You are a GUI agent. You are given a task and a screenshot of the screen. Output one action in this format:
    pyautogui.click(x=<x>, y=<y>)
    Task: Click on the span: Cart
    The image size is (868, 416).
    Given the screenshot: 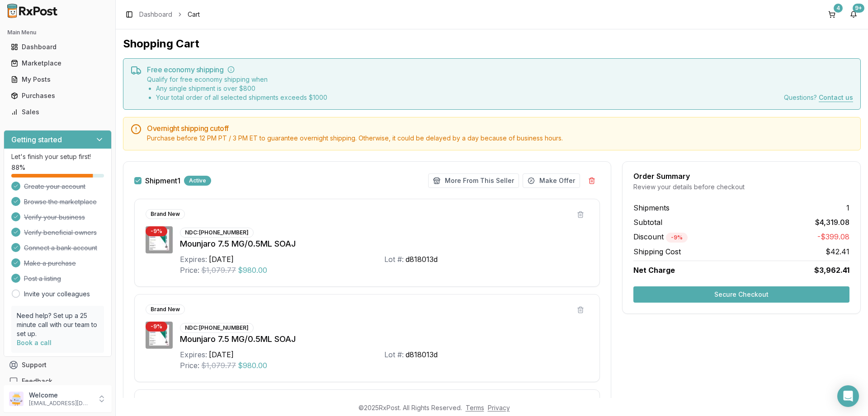 What is the action you would take?
    pyautogui.click(x=193, y=14)
    